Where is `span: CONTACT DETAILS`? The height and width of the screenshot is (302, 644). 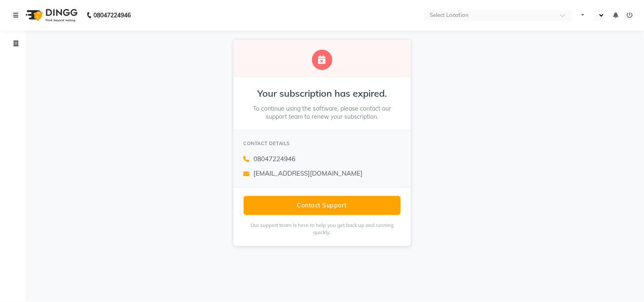
span: CONTACT DETAILS is located at coordinates (267, 144).